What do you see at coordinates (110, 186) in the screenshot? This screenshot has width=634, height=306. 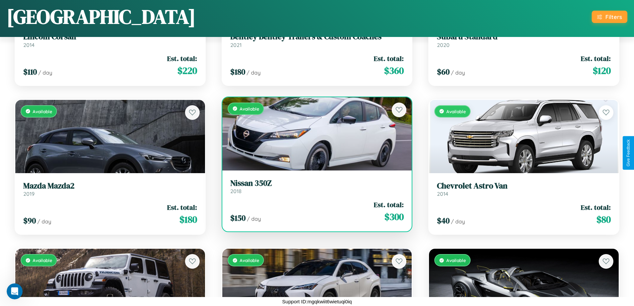 I see `h3: Mazda Mazda2` at bounding box center [110, 186].